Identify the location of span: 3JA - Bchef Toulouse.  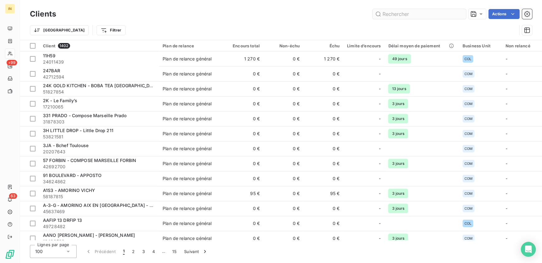
(66, 145).